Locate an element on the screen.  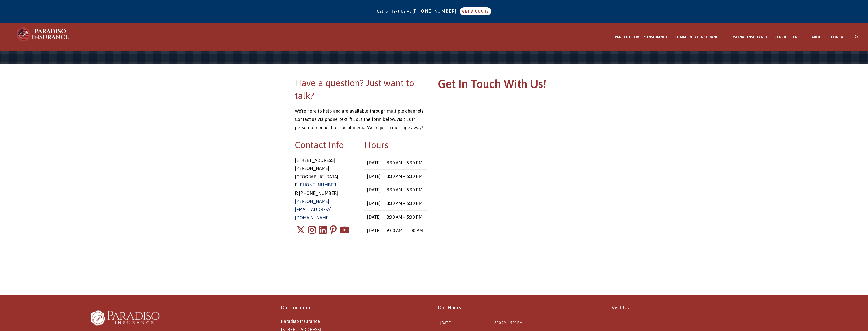
span: ABOUT is located at coordinates (817, 37).